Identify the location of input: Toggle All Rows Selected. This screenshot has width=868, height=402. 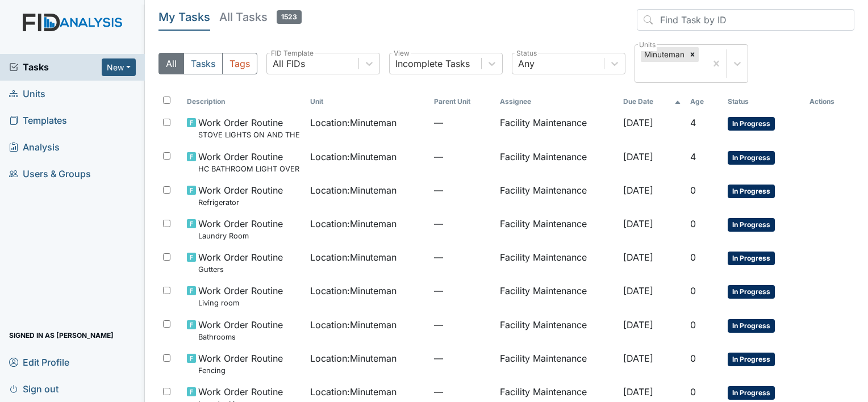
(167, 100).